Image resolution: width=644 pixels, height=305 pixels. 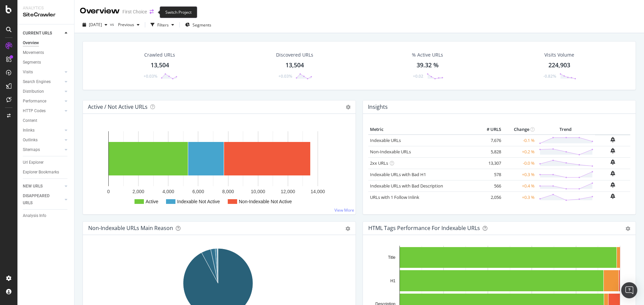 I want to click on a: Analysis Info, so click(x=46, y=215).